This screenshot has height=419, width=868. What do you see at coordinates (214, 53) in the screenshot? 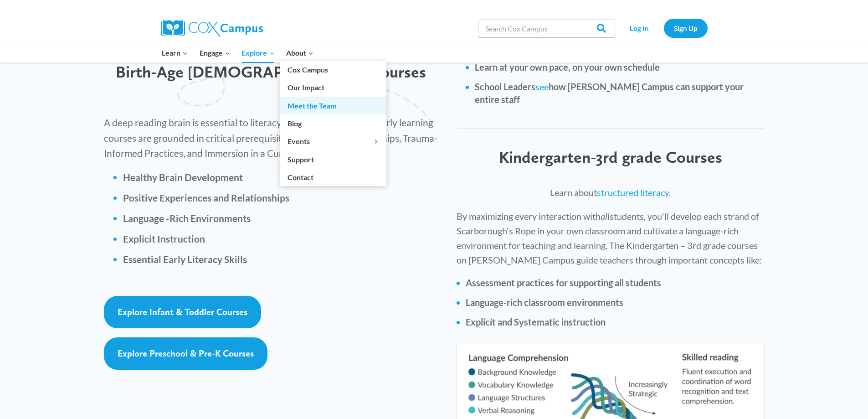
I see `button: Child menu of Engage` at bounding box center [214, 53].